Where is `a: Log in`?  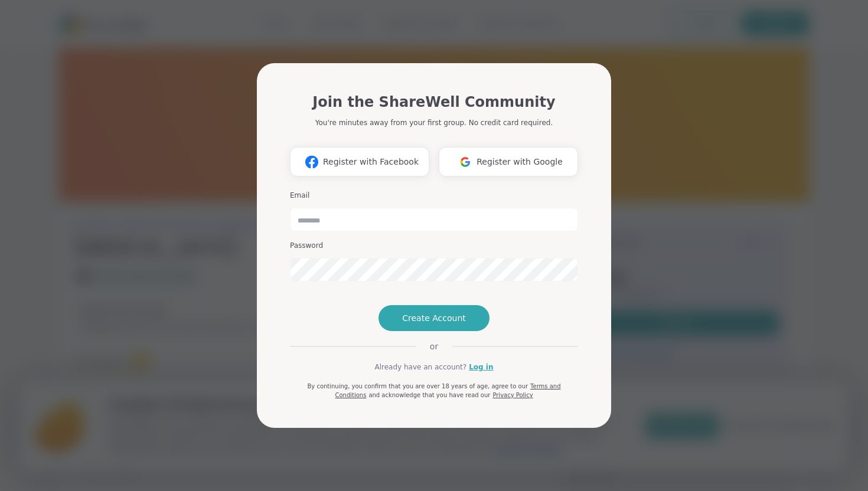 a: Log in is located at coordinates (480, 367).